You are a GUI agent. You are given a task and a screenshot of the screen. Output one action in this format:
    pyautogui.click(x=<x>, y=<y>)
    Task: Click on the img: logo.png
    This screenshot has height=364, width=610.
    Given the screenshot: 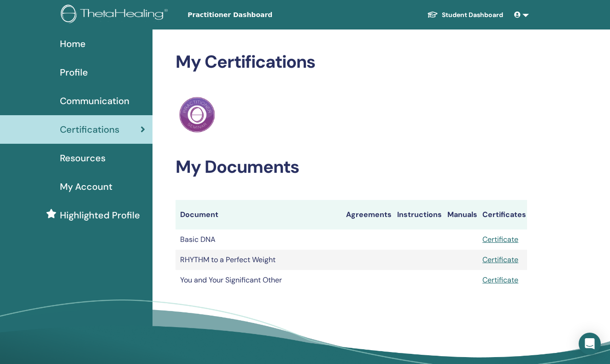 What is the action you would take?
    pyautogui.click(x=116, y=15)
    